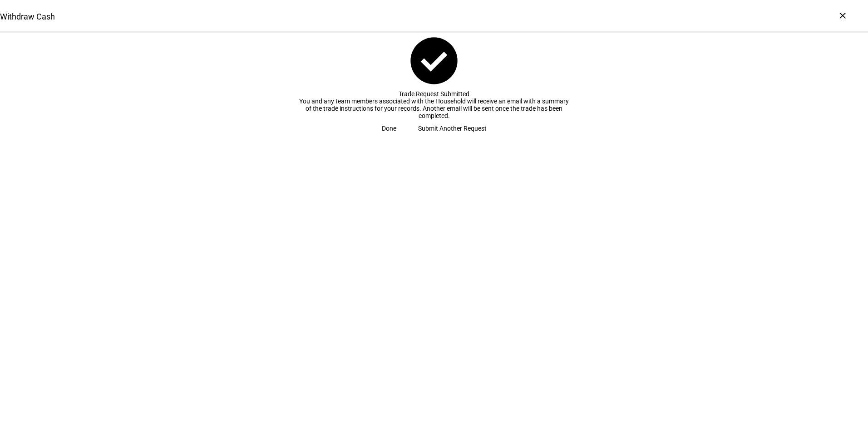 The image size is (868, 441). What do you see at coordinates (453, 128) in the screenshot?
I see `span: Submit Another Request` at bounding box center [453, 128].